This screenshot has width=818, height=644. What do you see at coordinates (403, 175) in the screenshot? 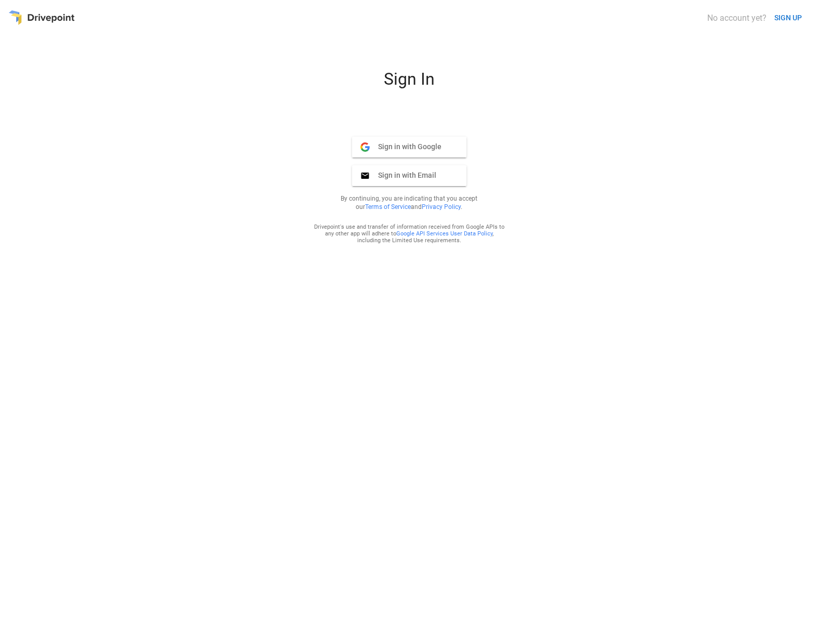
I see `span: Sign in with Email` at bounding box center [403, 175].